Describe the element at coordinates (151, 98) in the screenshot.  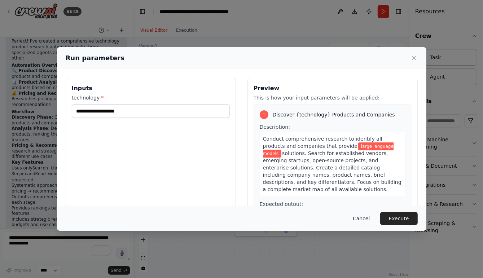
I see `label: technology` at that location.